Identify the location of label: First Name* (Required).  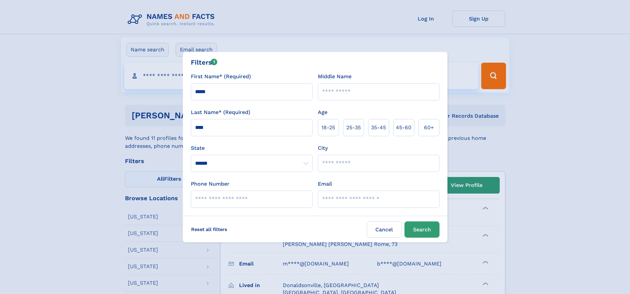
(221, 76).